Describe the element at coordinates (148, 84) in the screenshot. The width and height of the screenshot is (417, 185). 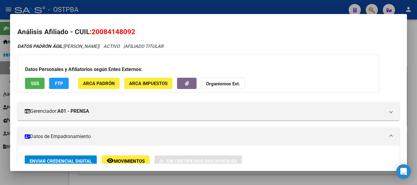
I see `span: ARCA Impuestos` at that location.